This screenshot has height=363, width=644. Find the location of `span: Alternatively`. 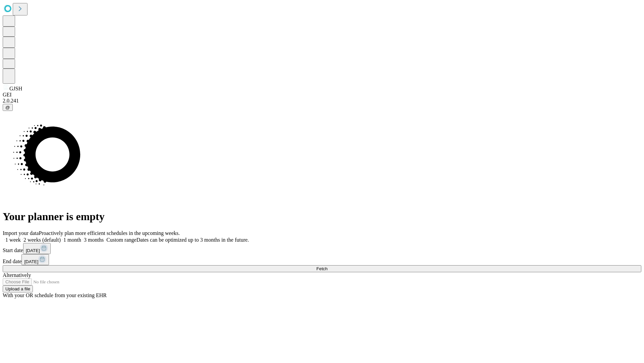

span: Alternatively is located at coordinates (16, 275).